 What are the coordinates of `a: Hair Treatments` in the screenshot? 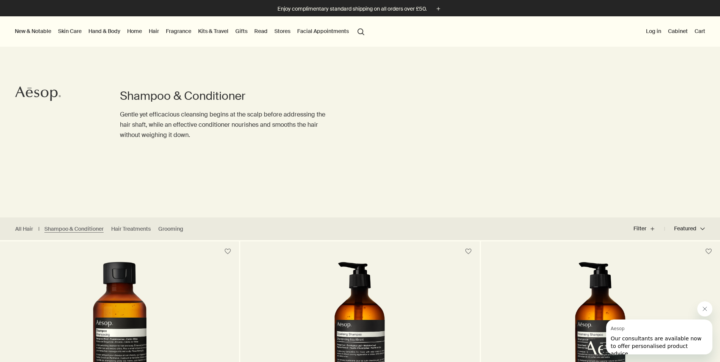 It's located at (131, 229).